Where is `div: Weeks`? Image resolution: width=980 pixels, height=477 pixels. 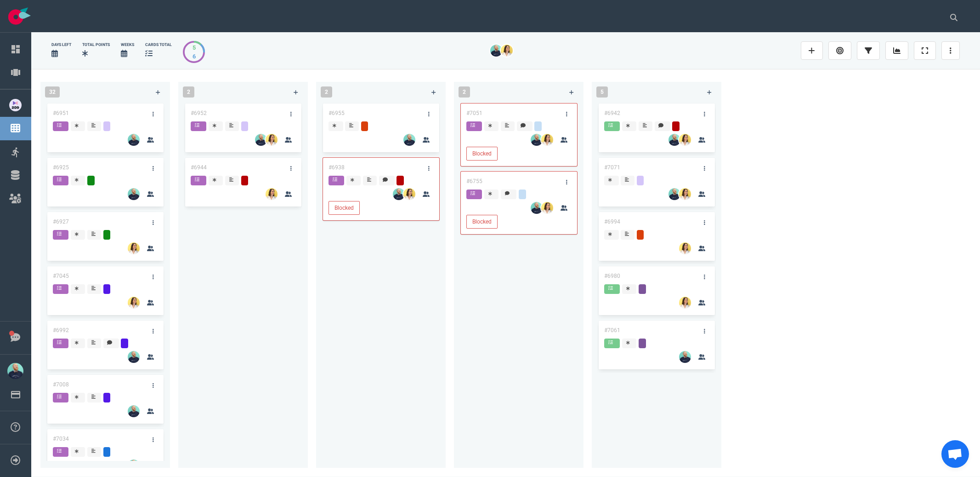 div: Weeks is located at coordinates (127, 45).